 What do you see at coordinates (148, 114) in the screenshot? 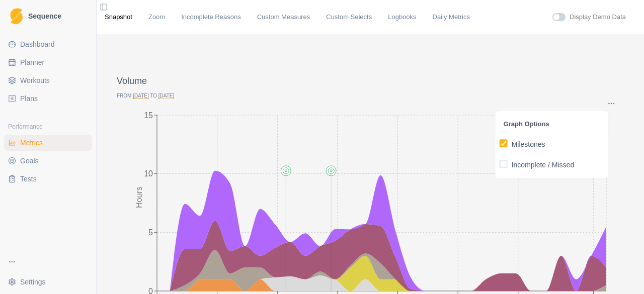
I see `tspan: 15` at bounding box center [148, 114].